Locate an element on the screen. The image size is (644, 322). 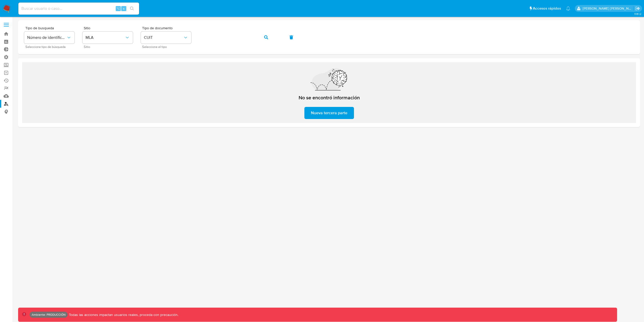
a: Notificaciones is located at coordinates (568, 8).